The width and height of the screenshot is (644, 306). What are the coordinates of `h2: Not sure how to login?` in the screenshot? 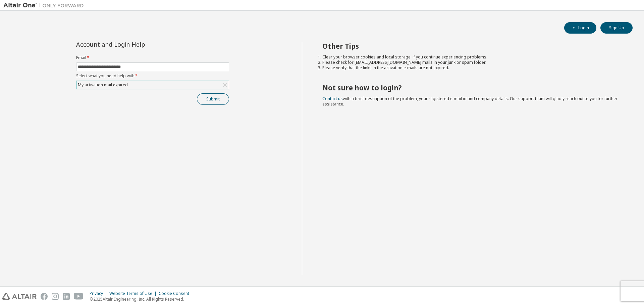 It's located at (471, 88).